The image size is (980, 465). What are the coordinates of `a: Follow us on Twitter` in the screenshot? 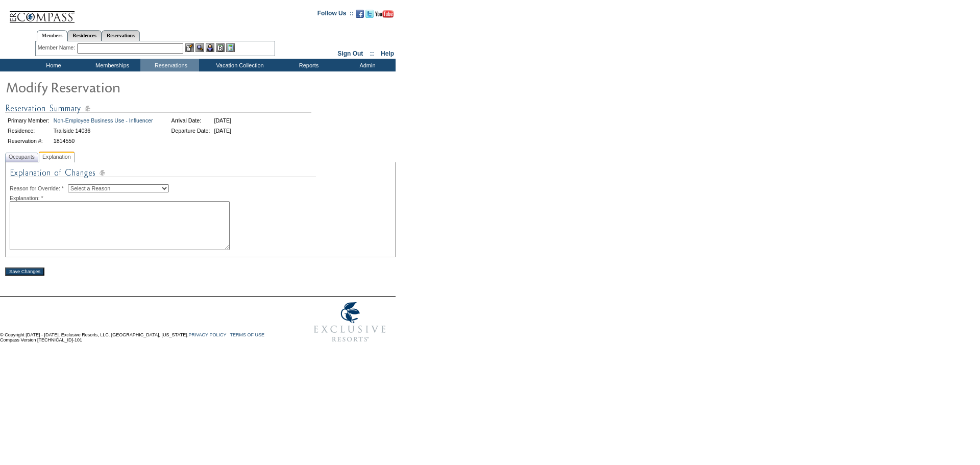 It's located at (370, 16).